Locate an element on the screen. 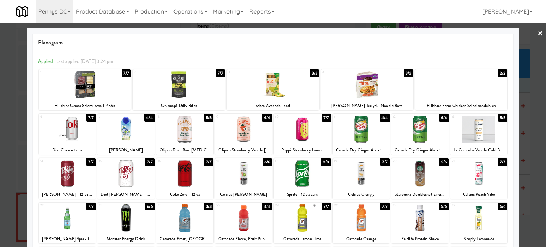 The image size is (546, 247). div: 1 is located at coordinates (63, 72).